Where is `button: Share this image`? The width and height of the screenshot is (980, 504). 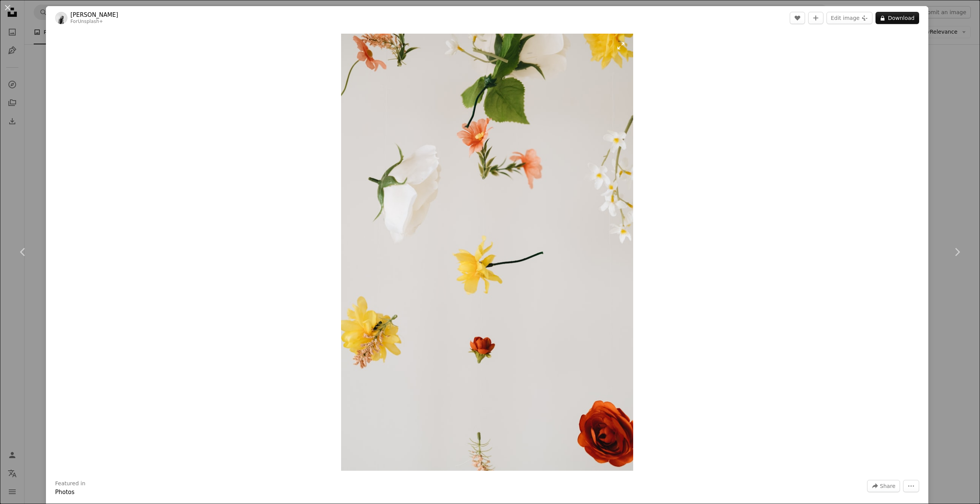
button: Share this image is located at coordinates (884, 486).